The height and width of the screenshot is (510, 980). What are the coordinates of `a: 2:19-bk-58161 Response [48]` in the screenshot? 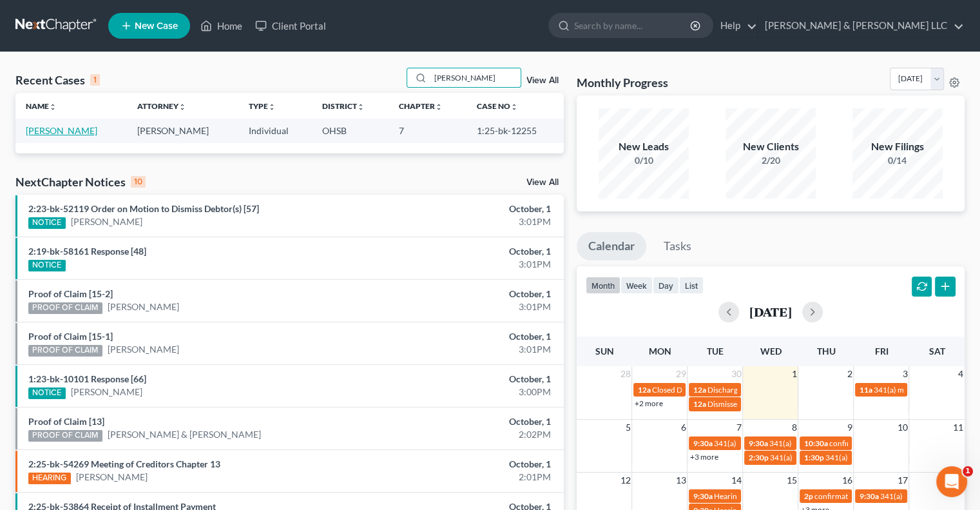 It's located at (87, 251).